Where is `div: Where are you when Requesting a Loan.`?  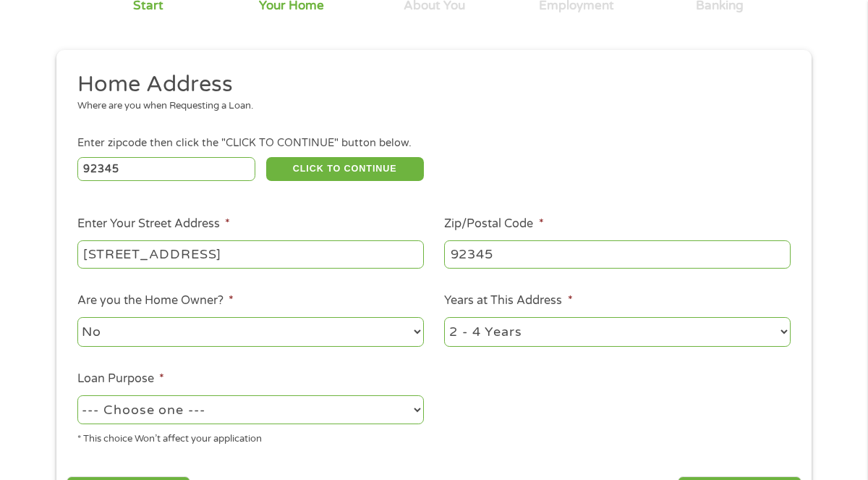
div: Where are you when Requesting a Loan. is located at coordinates (429, 107).